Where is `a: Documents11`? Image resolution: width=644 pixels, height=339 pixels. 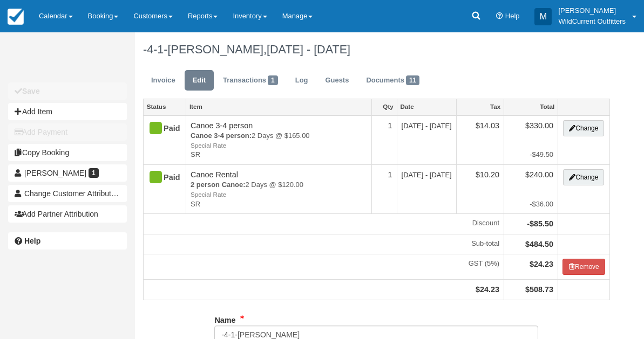 a: Documents11 is located at coordinates (392, 81).